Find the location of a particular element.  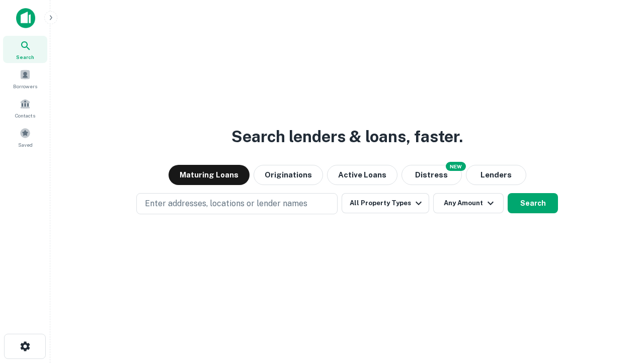

div: Contacts is located at coordinates (25, 107).